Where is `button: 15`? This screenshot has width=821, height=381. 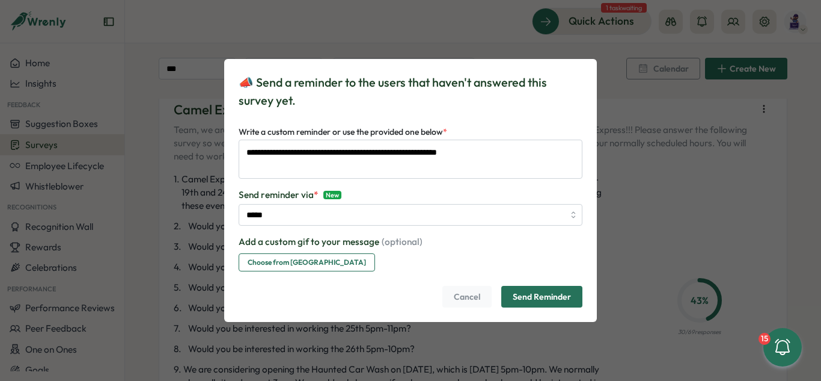 button: 15 is located at coordinates (783, 347).